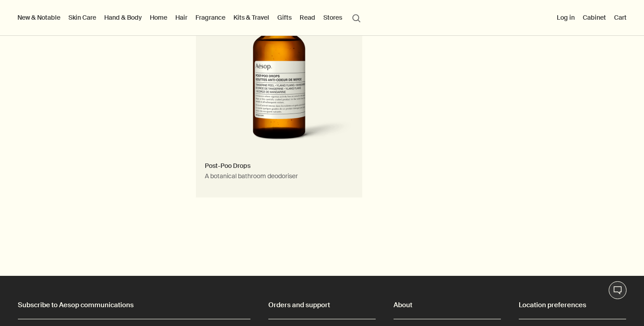 This screenshot has height=326, width=644. Describe the element at coordinates (617, 290) in the screenshot. I see `button: Live Assistance` at that location.